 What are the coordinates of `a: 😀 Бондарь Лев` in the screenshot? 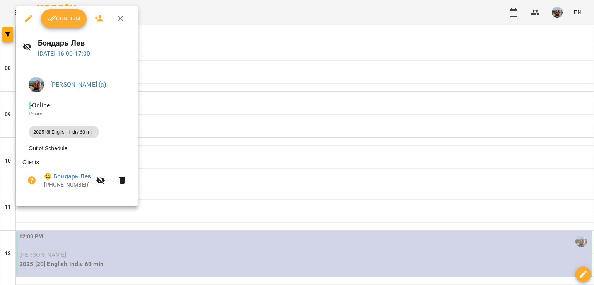 It's located at (68, 177).